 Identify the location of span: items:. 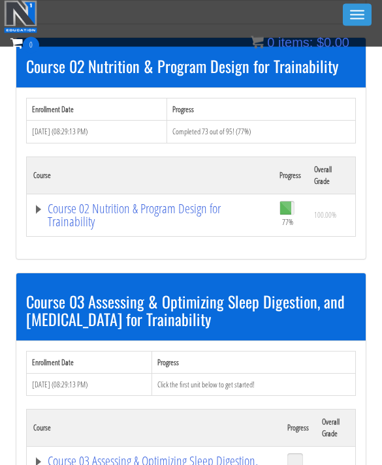
(295, 42).